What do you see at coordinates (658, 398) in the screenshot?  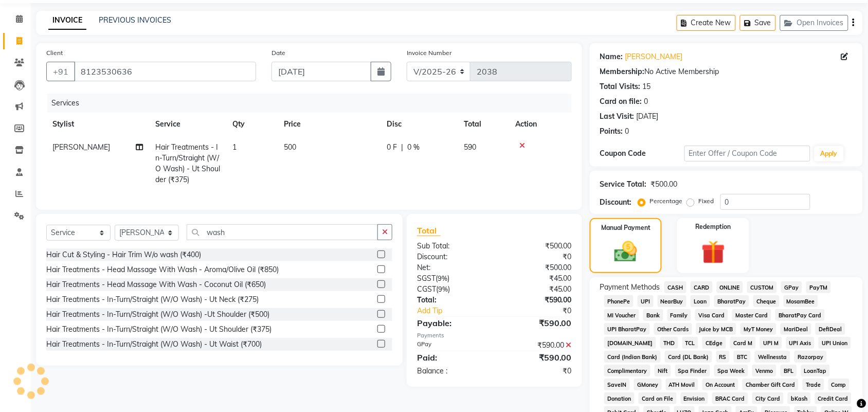 I see `span: Card on File` at bounding box center [658, 398].